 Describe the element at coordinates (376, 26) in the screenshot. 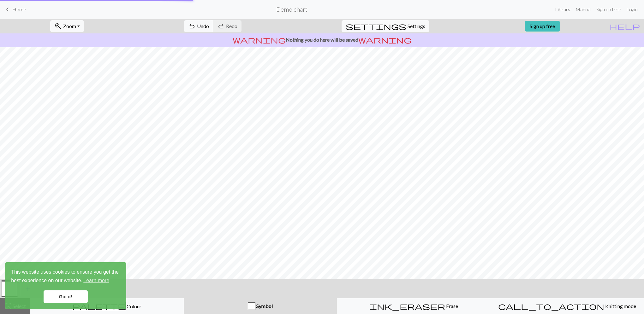

I see `i: Settings` at that location.